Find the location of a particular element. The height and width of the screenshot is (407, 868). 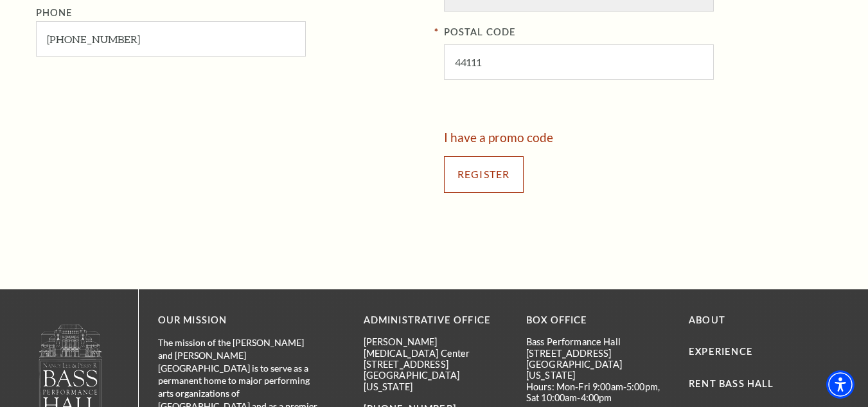

a: I have a promo code is located at coordinates (498, 137).